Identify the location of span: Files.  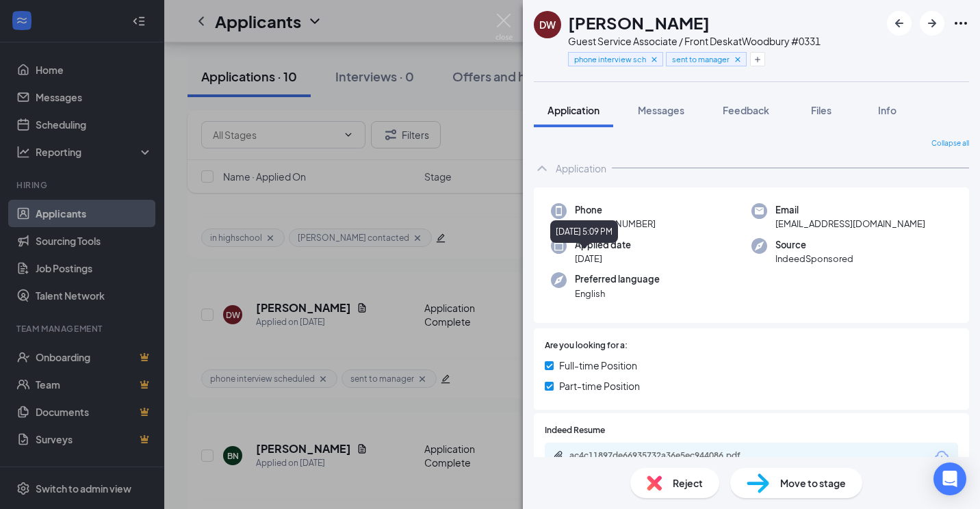
(821, 110).